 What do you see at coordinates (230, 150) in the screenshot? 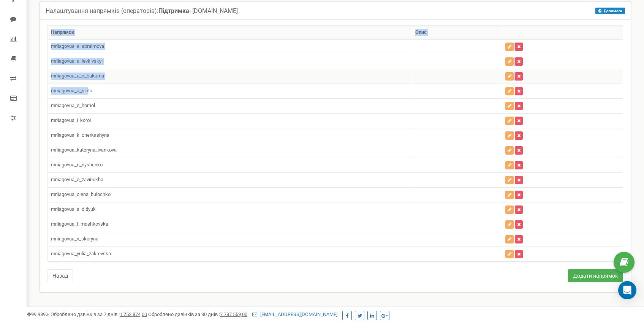
I see `td: mriiagovua_kateryna_ivankova` at bounding box center [230, 150].